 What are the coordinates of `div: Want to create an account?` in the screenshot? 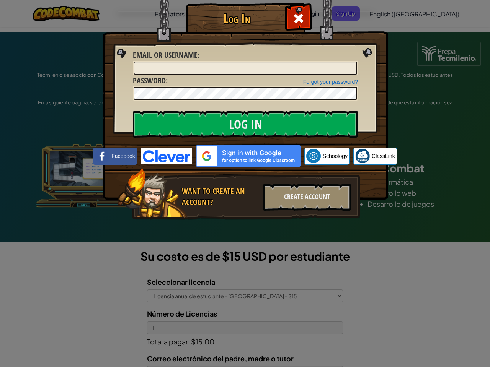 It's located at (220, 197).